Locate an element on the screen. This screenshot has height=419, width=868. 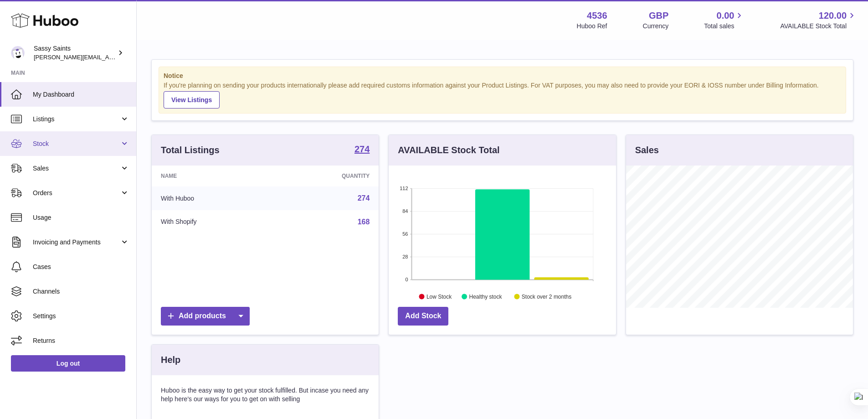
a: Add Stock is located at coordinates (423, 316).